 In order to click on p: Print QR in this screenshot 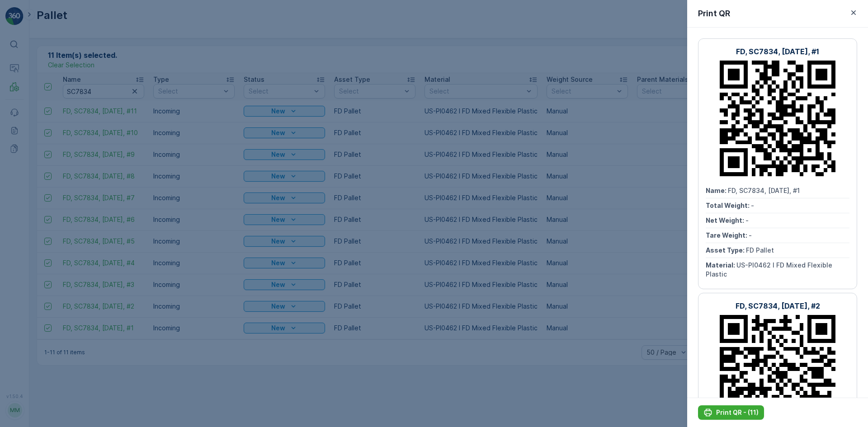, I will do `click(713, 14)`.